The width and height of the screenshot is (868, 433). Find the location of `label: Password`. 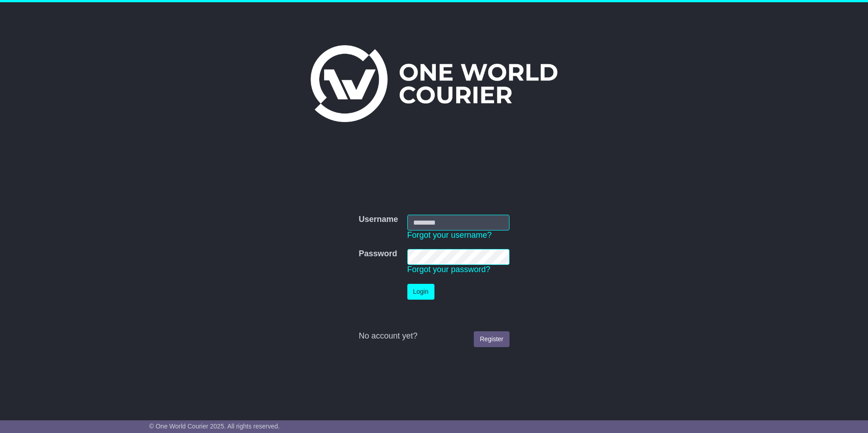

label: Password is located at coordinates (378, 254).